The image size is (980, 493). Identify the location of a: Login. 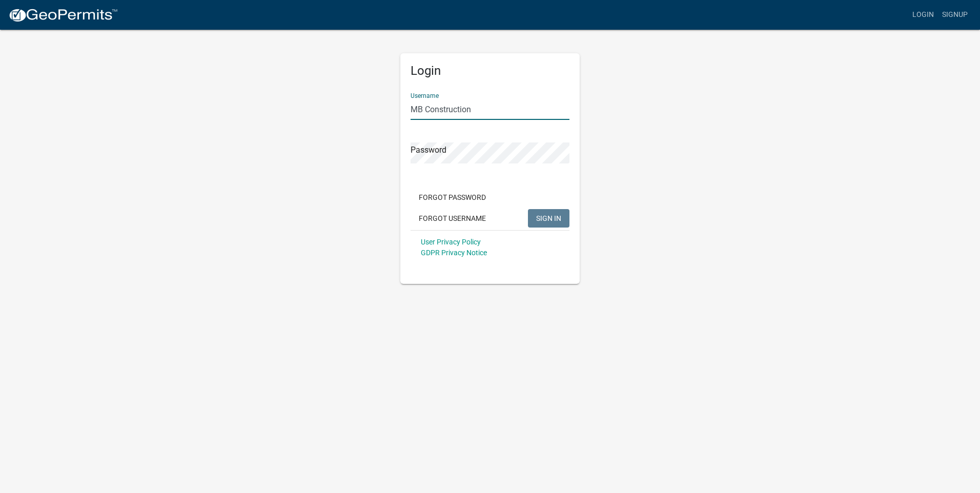
(923, 15).